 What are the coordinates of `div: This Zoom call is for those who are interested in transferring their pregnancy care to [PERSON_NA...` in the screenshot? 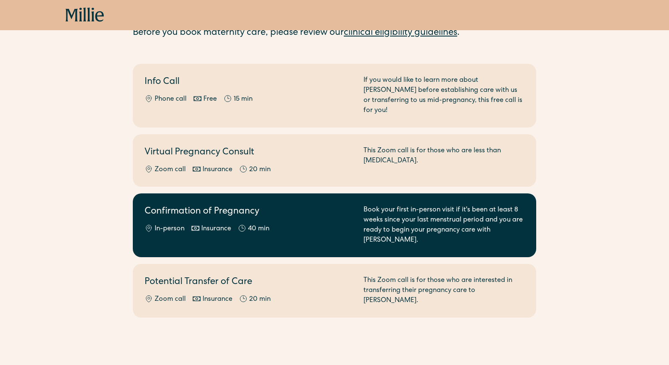 It's located at (443, 291).